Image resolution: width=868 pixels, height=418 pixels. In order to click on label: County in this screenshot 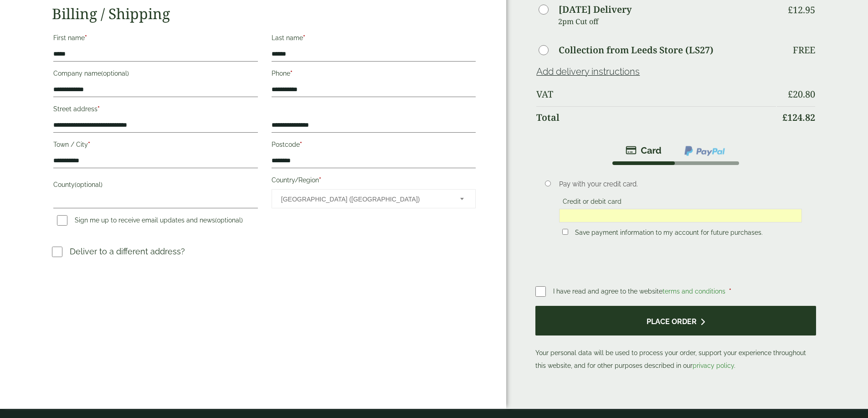, I will do `click(155, 186)`.